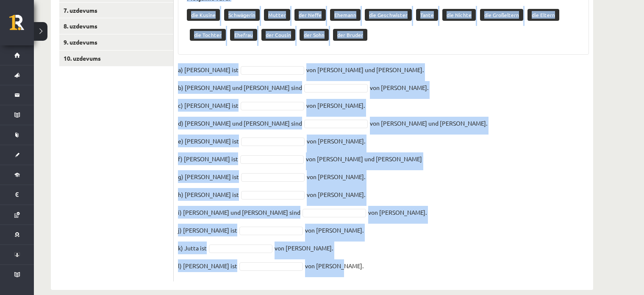 This screenshot has height=295, width=644. Describe the element at coordinates (350, 35) in the screenshot. I see `p: der Bruder` at that location.